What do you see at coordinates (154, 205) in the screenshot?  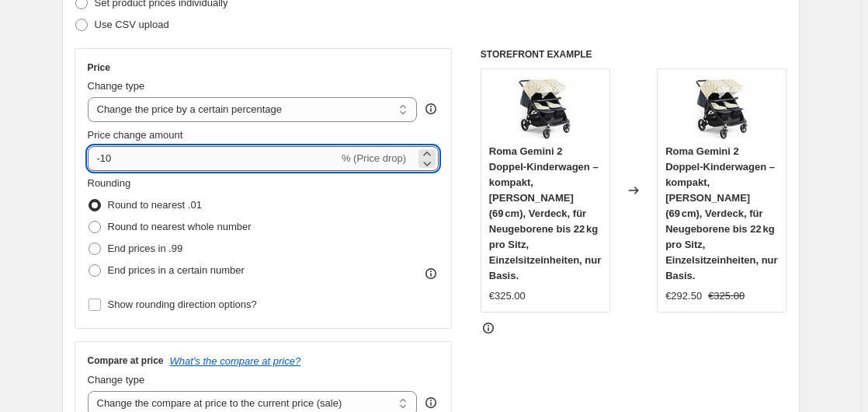 I see `span: Round to nearest .01` at bounding box center [154, 205].